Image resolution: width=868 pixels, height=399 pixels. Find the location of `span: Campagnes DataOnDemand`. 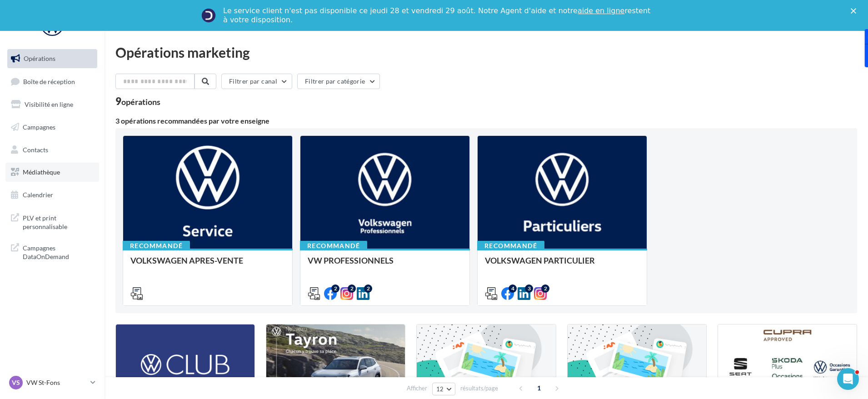

span: Campagnes DataOnDemand is located at coordinates (58, 251).